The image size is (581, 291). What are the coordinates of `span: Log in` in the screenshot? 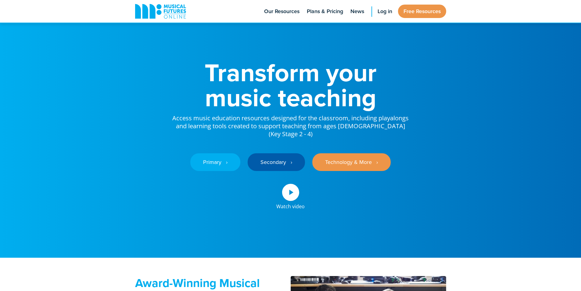 It's located at (385, 11).